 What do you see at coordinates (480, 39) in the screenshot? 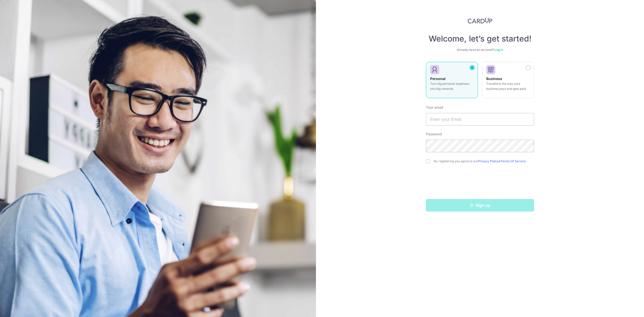
I see `h4: Welcome, let’s get started!` at bounding box center [480, 39].